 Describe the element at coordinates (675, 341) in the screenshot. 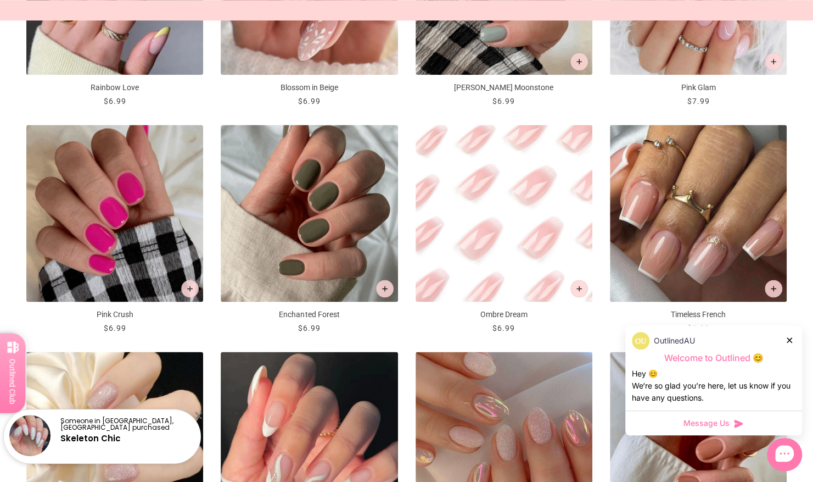

I see `p: OutlinedAU` at that location.